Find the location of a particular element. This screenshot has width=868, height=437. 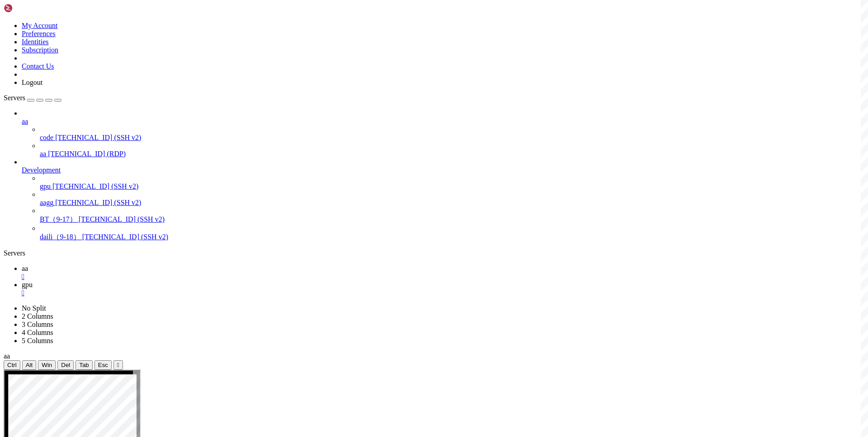

span: Esc is located at coordinates (103, 365).